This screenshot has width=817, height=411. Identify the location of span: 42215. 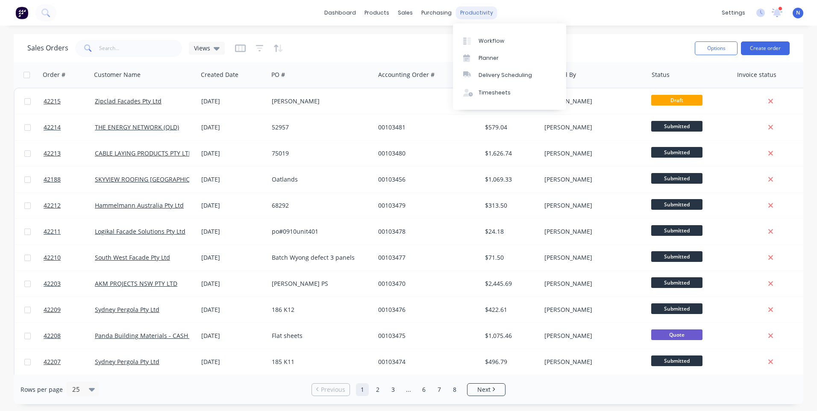
(52, 101).